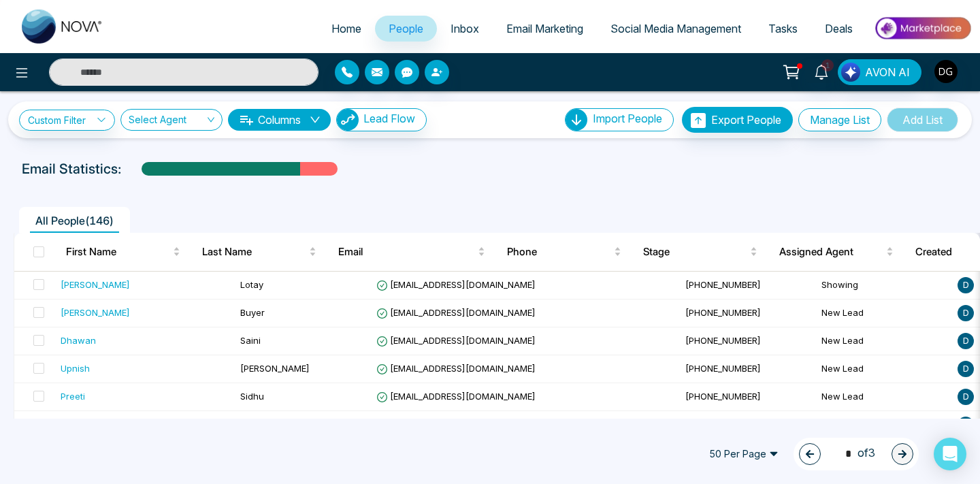 The height and width of the screenshot is (484, 980). I want to click on span: Tasks, so click(783, 29).